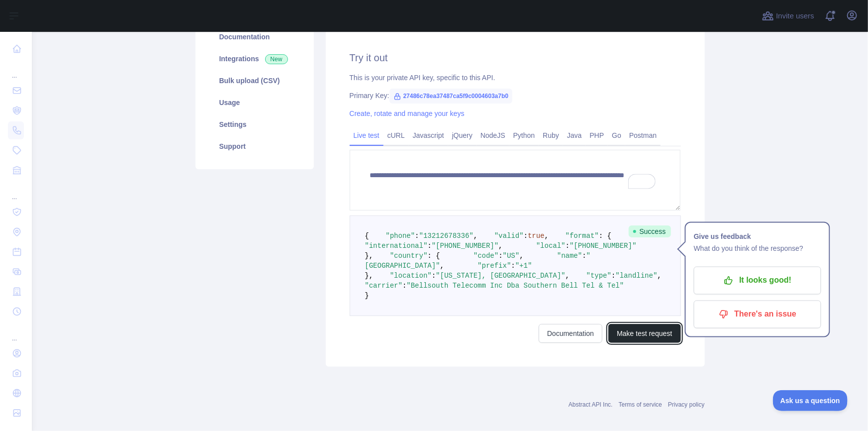 The image size is (868, 431). What do you see at coordinates (396, 246) in the screenshot?
I see `span: "international"` at bounding box center [396, 246].